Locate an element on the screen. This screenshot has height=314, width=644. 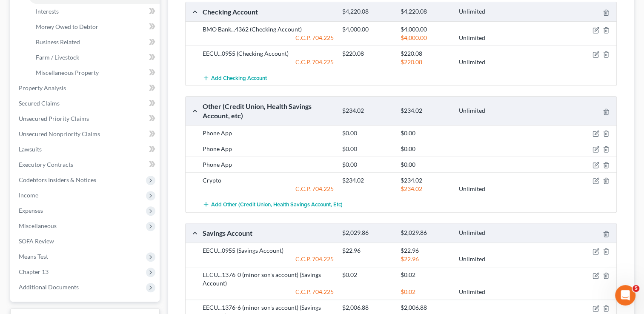
span: Lawsuits is located at coordinates (30, 149).